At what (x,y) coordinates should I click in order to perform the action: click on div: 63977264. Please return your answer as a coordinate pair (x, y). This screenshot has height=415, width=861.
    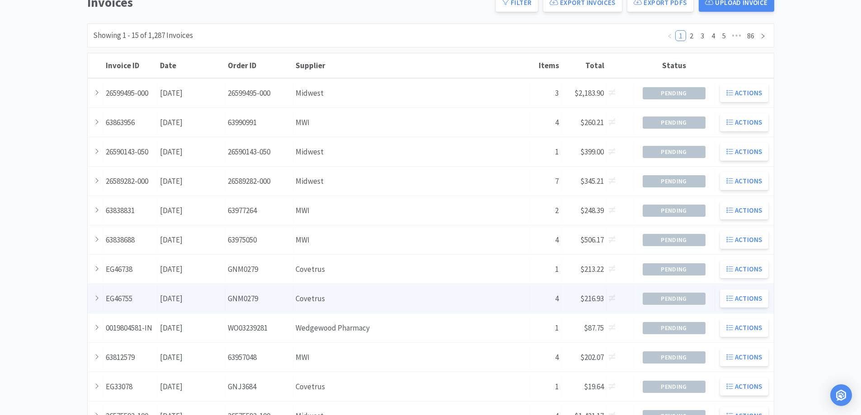
    Looking at the image, I should click on (259, 211).